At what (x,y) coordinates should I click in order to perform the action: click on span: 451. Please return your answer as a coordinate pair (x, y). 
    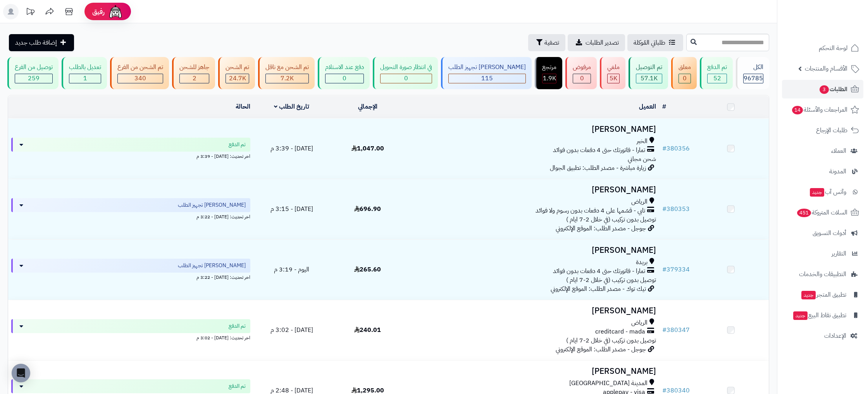
    Looking at the image, I should click on (805, 213).